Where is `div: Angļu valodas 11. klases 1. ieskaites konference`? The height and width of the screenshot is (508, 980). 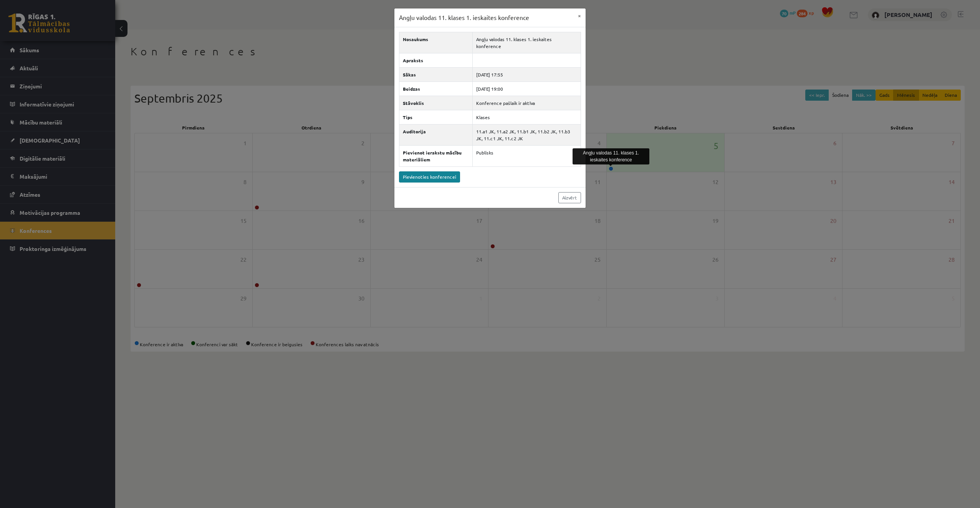
div: Angļu valodas 11. klases 1. ieskaites konference is located at coordinates (611, 156).